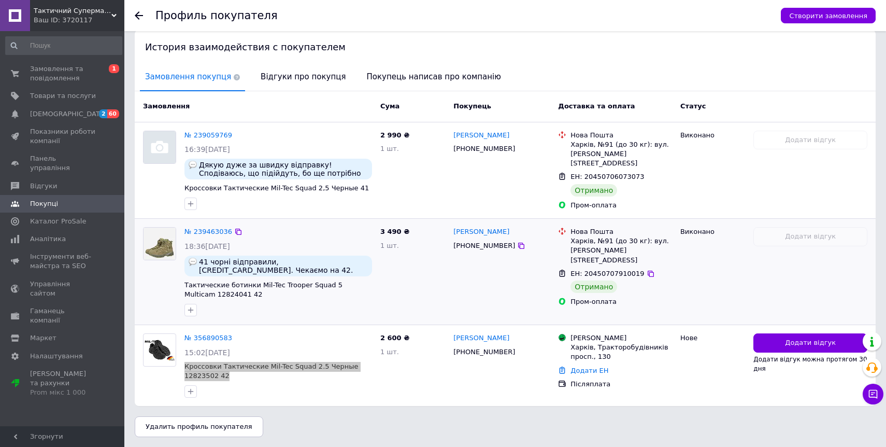 This screenshot has width=886, height=447. Describe the element at coordinates (63, 261) in the screenshot. I see `span: Інструменти веб-майстра та SEO` at that location.